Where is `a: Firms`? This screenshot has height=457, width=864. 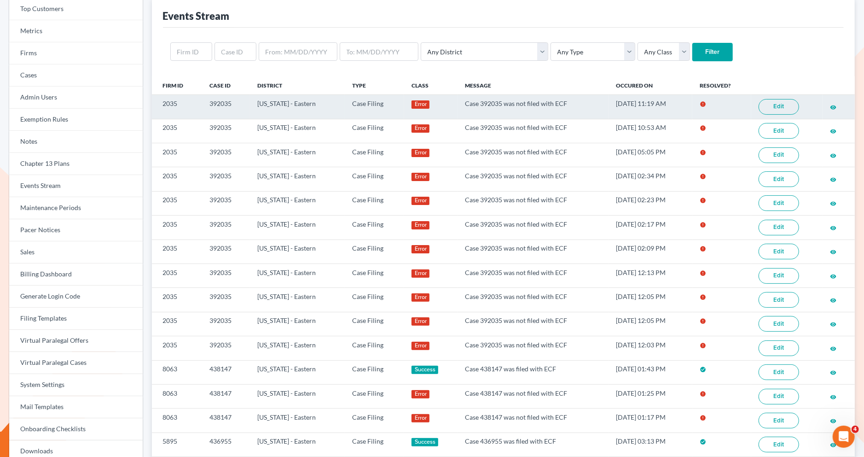 a: Firms is located at coordinates (76, 53).